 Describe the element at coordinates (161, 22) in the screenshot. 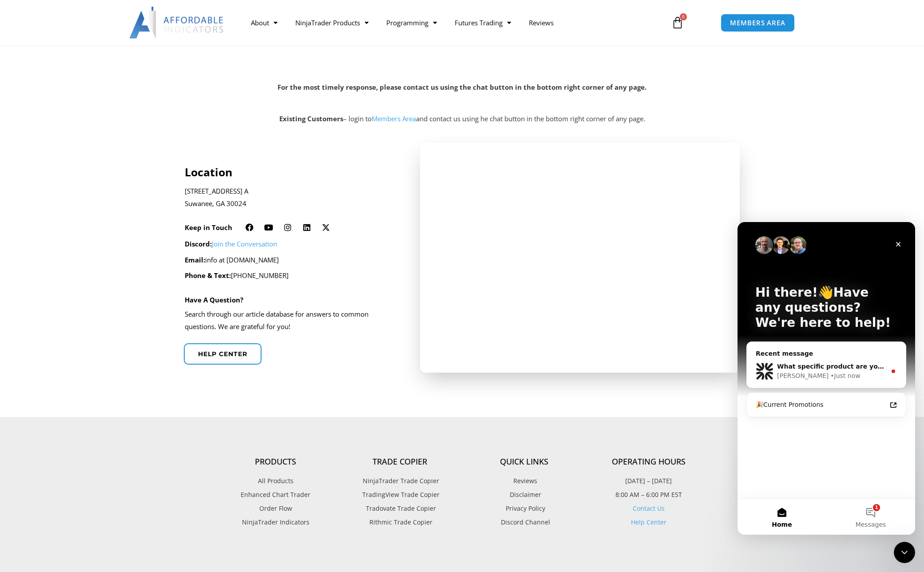

I see `div: Close` at that location.